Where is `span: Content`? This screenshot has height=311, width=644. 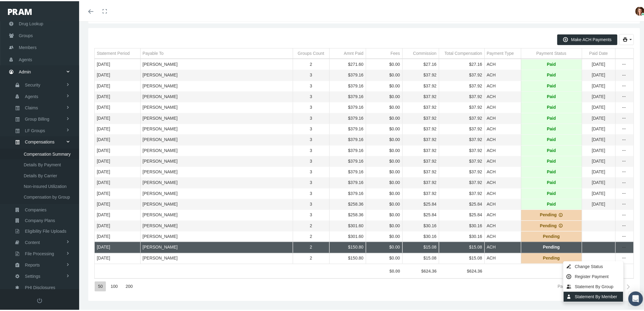 span: Content is located at coordinates (32, 241).